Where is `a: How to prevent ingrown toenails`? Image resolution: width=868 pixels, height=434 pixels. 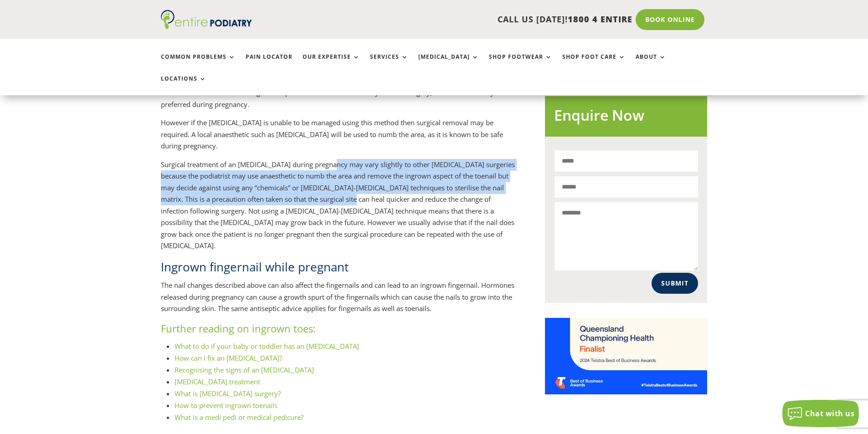
a: How to prevent ingrown toenails is located at coordinates (226, 405).